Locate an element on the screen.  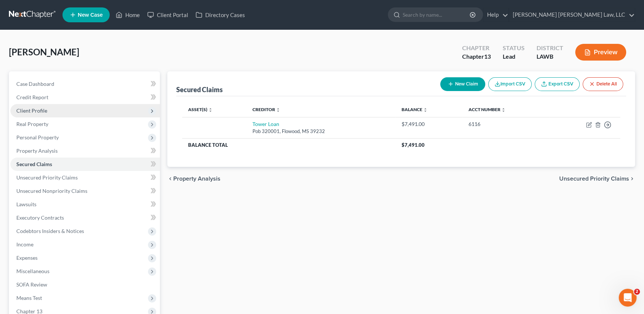
button: Import CSV is located at coordinates (510, 84).